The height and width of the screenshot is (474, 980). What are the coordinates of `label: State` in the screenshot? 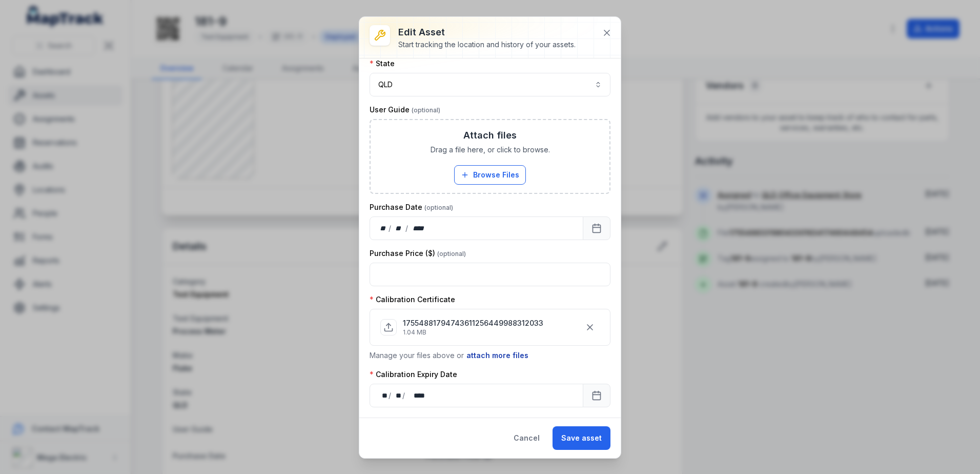 It's located at (382, 64).